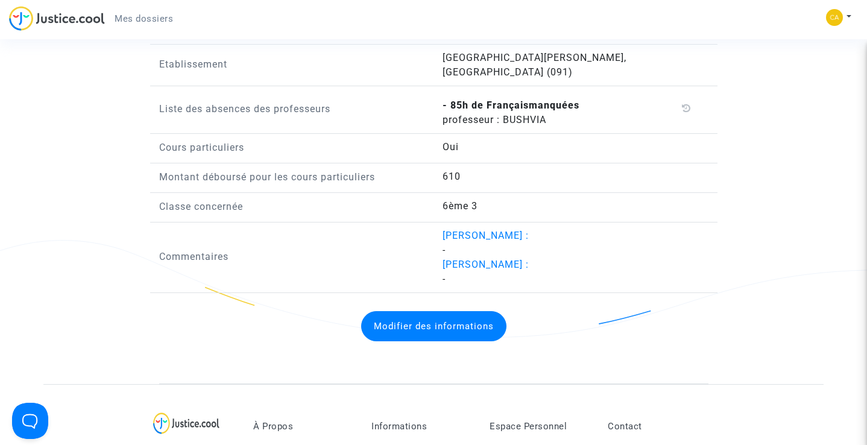 The width and height of the screenshot is (867, 445). I want to click on img: logo-lg.svg, so click(186, 423).